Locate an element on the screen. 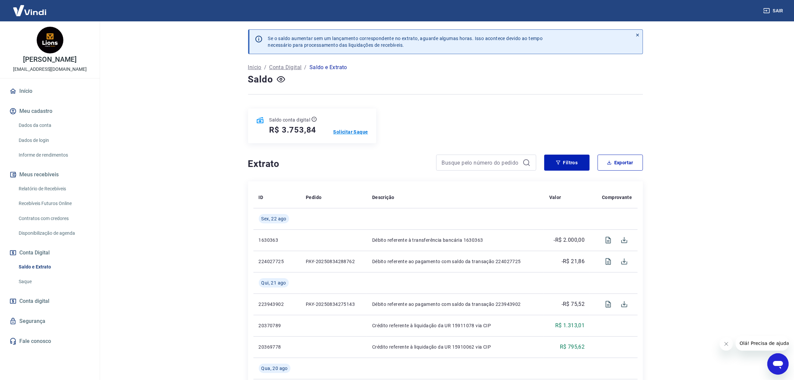  button: Conta Digital is located at coordinates (50, 252).